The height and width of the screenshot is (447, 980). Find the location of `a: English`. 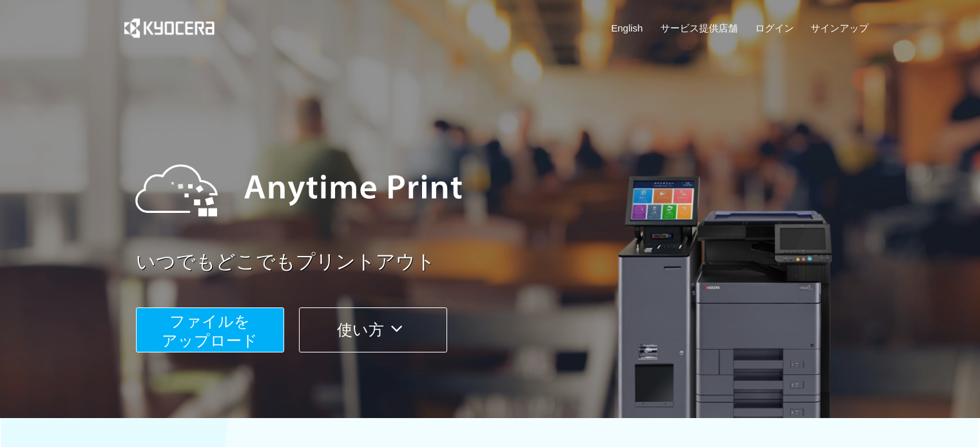

a: English is located at coordinates (626, 28).